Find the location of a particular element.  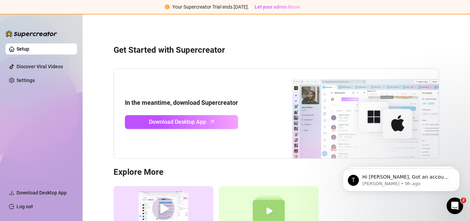

div: Profile image for Tanya is located at coordinates (21, 26).